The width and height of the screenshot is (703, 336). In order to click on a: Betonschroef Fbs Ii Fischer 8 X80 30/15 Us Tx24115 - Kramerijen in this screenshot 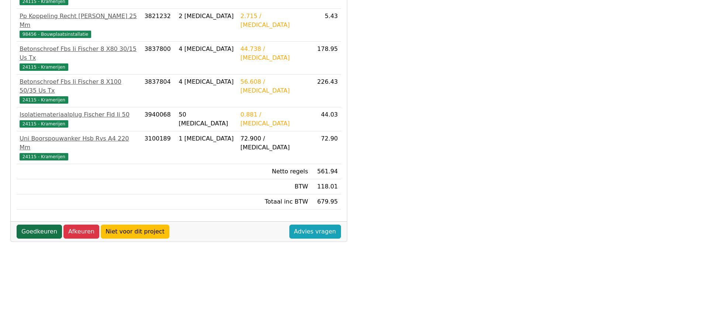, I will do `click(79, 58)`.